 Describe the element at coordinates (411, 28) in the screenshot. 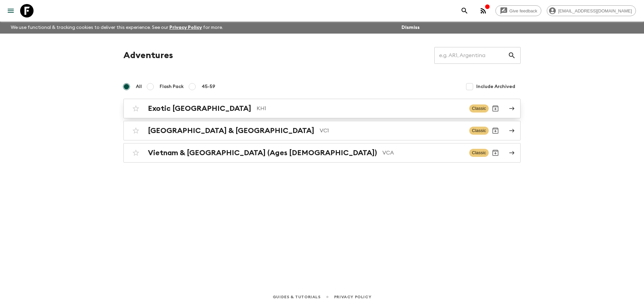

I see `button: Dismiss` at that location.